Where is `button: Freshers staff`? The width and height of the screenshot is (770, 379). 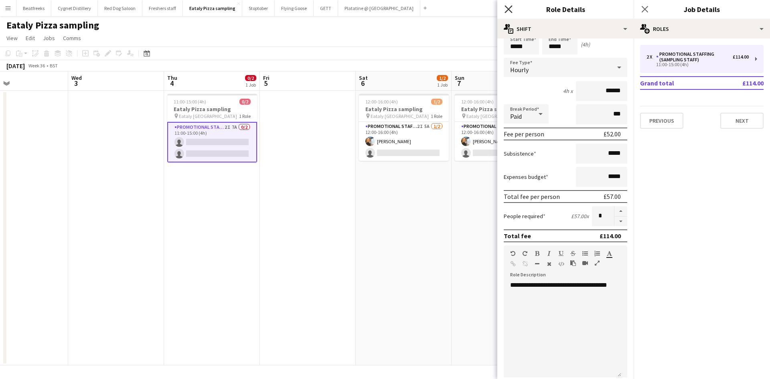 button: Freshers staff is located at coordinates (163, 8).